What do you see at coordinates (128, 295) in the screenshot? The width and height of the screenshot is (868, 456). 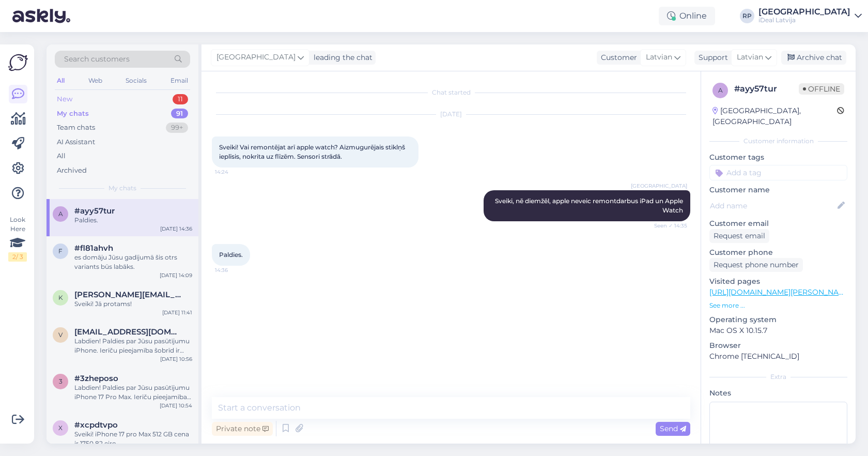 I see `span: kaspars.dimants@inbox.lv` at bounding box center [128, 295].